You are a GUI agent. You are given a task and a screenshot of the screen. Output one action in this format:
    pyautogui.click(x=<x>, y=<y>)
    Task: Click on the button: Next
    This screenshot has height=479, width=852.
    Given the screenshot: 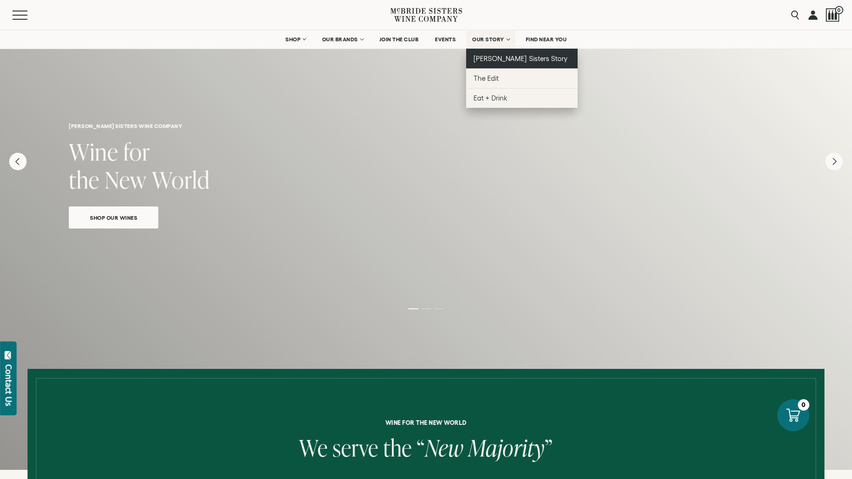 What is the action you would take?
    pyautogui.click(x=835, y=162)
    